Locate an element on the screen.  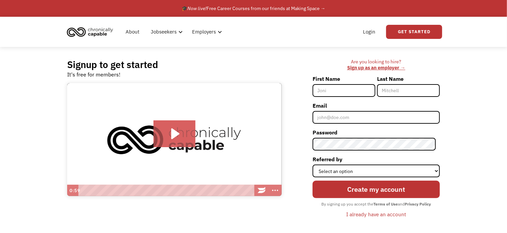
label: First Name is located at coordinates (343, 79).